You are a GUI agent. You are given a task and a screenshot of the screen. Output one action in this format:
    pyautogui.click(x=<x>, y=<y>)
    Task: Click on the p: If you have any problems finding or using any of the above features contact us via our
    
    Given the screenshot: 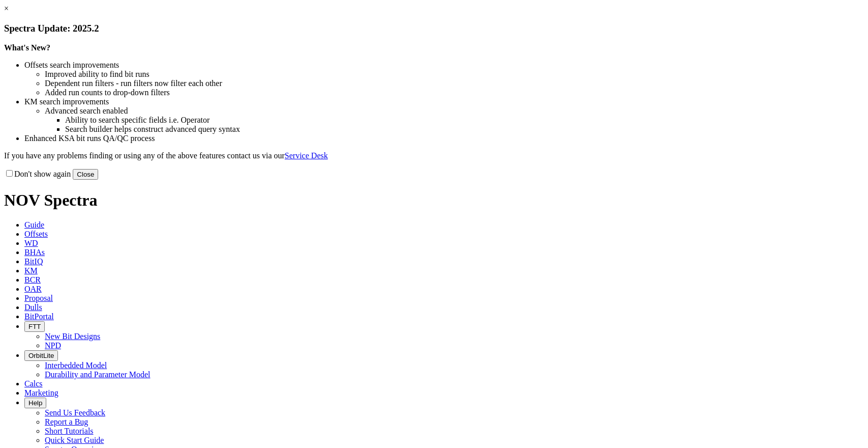 What is the action you would take?
    pyautogui.click(x=434, y=156)
    